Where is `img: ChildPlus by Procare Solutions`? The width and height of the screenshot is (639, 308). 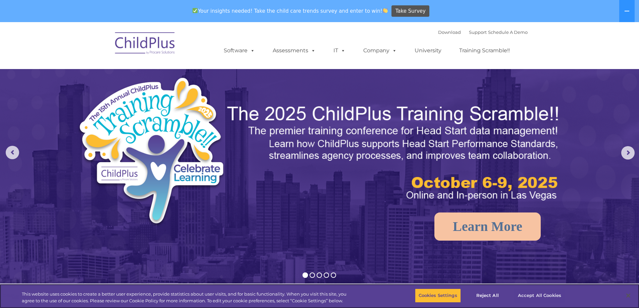
img: ChildPlus by Procare Solutions is located at coordinates (145, 44).